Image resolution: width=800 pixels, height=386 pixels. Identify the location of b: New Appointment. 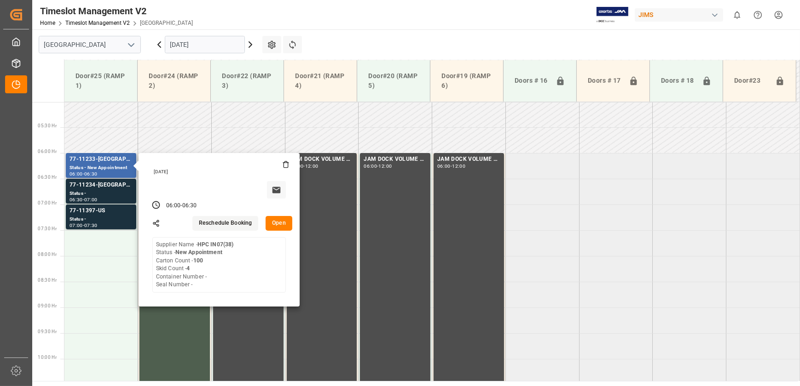
(199, 253).